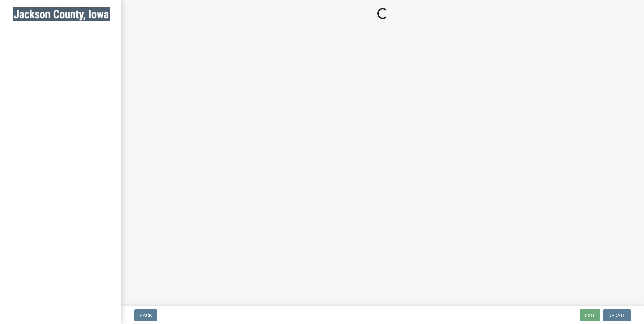 The width and height of the screenshot is (644, 324). Describe the element at coordinates (146, 315) in the screenshot. I see `button: Back` at that location.